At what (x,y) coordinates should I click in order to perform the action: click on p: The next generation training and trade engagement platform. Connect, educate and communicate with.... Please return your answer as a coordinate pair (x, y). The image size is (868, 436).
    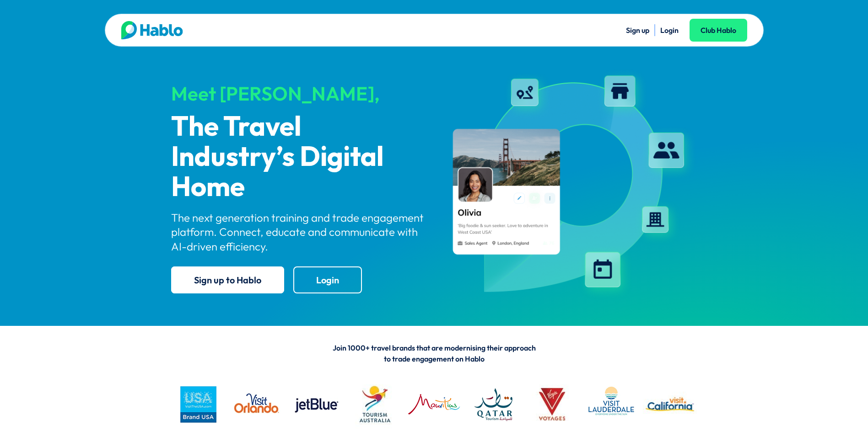
    Looking at the image, I should click on (299, 232).